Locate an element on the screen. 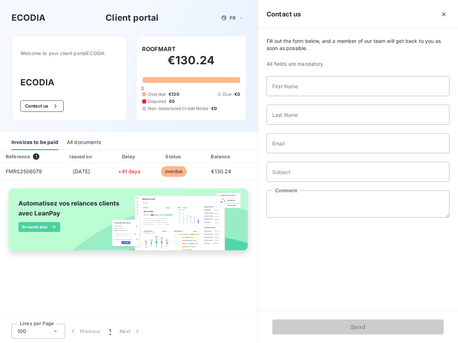 The image size is (458, 343). span: Non-Associated Credit Notes is located at coordinates (178, 109).